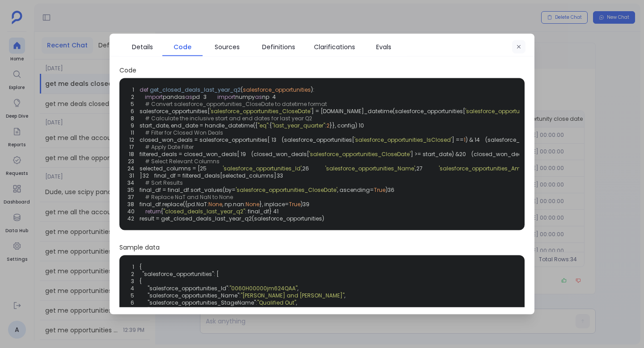  I want to click on span: 'salesforce_opportunities_IsClosed', so click(403, 139).